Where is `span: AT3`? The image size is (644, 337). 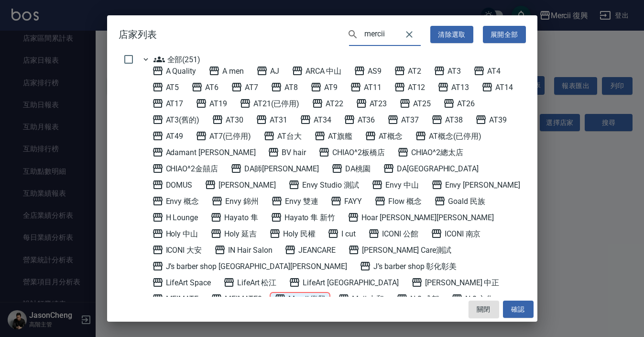
span: AT3 is located at coordinates (447, 71).